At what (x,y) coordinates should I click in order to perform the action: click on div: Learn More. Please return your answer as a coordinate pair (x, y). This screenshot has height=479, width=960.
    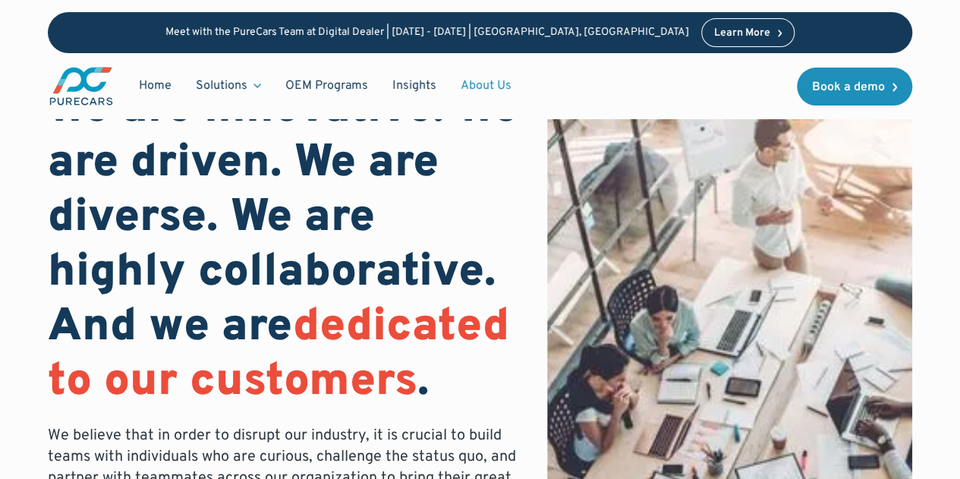
    Looking at the image, I should click on (742, 33).